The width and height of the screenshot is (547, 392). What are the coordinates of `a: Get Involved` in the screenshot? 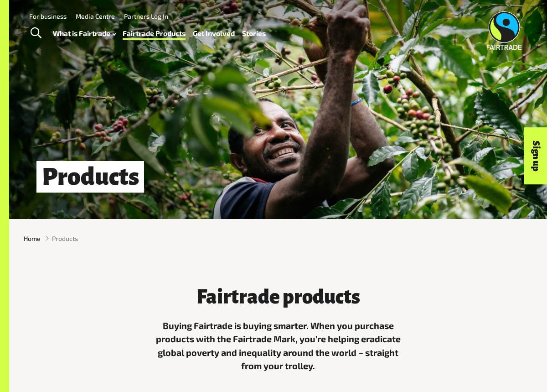 It's located at (214, 33).